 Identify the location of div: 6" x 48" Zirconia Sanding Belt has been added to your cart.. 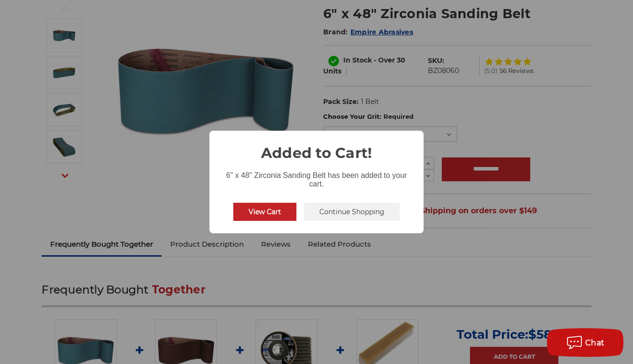
(316, 177).